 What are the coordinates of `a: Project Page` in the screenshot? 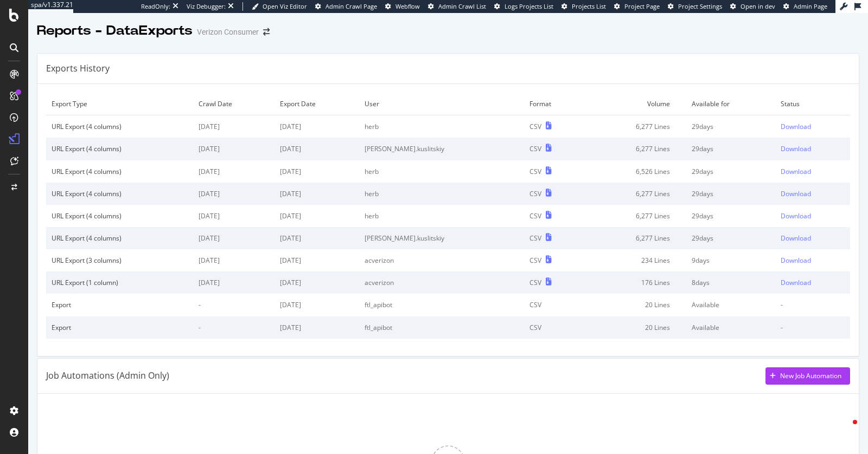 It's located at (637, 7).